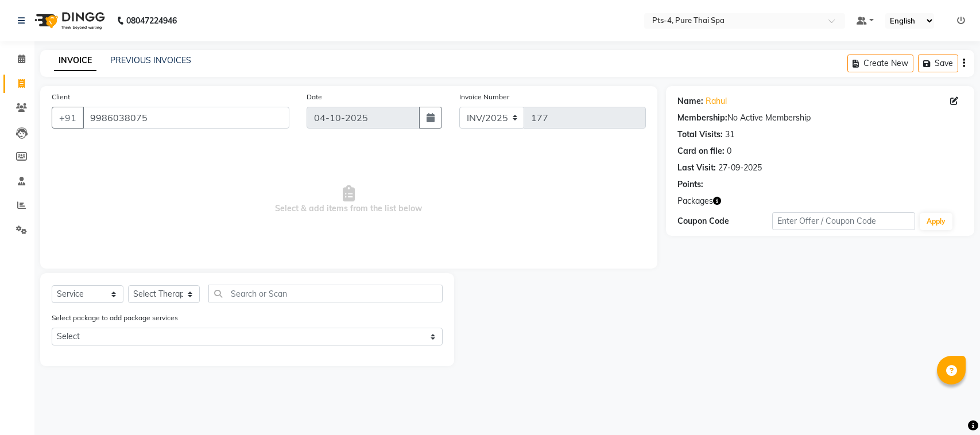 Image resolution: width=980 pixels, height=435 pixels. Describe the element at coordinates (326, 294) in the screenshot. I see `input: Search or Scan` at that location.